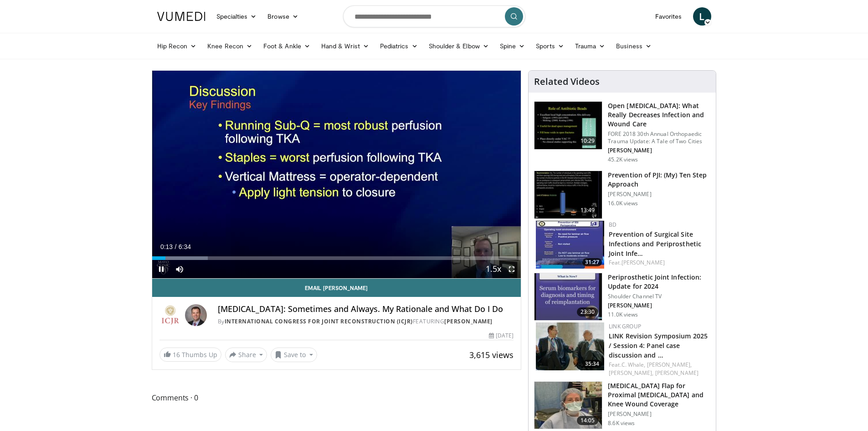 The image size is (868, 431). Describe the element at coordinates (236, 16) in the screenshot. I see `a: Specialties` at that location.